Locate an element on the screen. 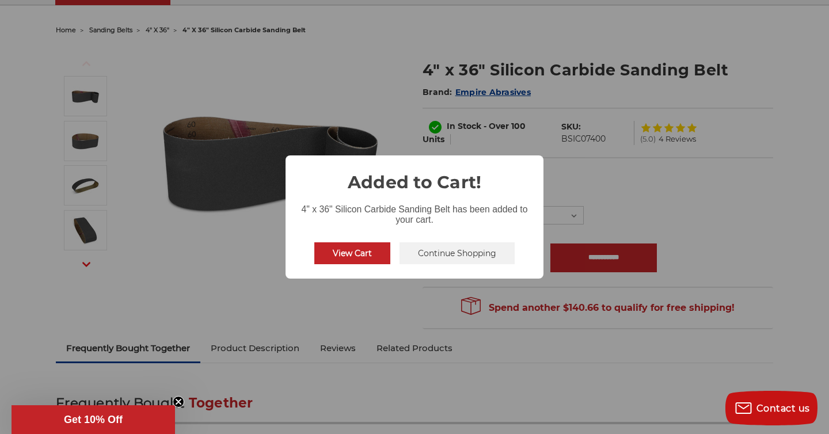 The image size is (829, 434). span: Contact us is located at coordinates (783, 408).